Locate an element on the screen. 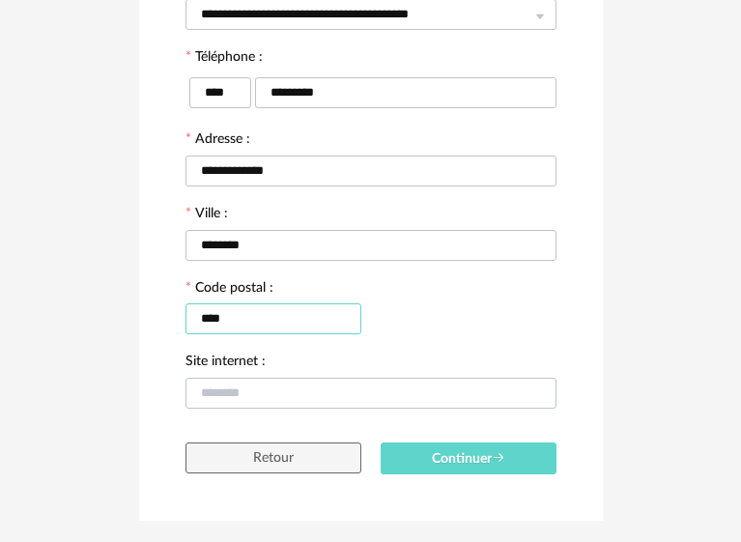 Image resolution: width=741 pixels, height=542 pixels. label: Code postal : is located at coordinates (229, 290).